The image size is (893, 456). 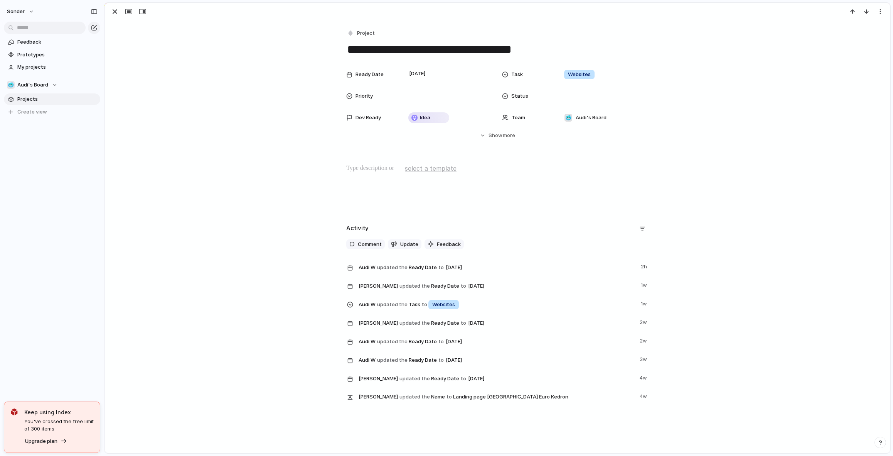 What do you see at coordinates (509, 135) in the screenshot?
I see `span: more` at bounding box center [509, 135].